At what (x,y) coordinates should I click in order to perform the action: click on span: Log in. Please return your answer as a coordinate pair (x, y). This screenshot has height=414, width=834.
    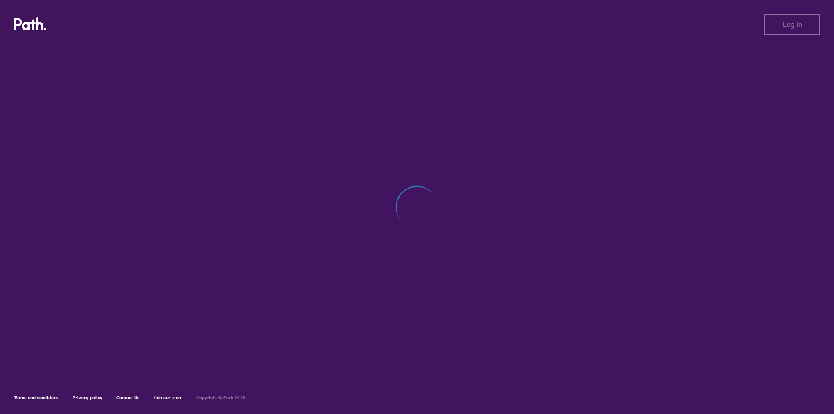
    Looking at the image, I should click on (793, 24).